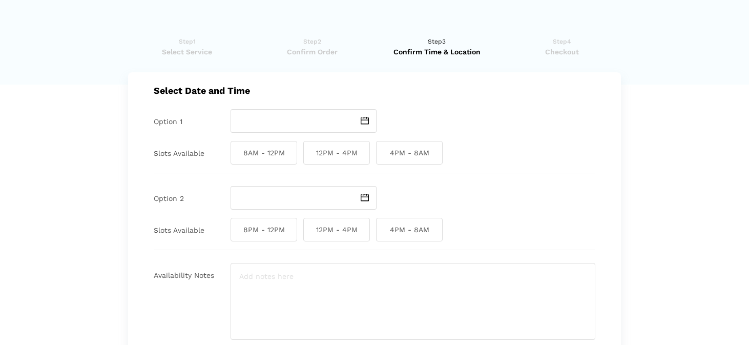 This screenshot has height=345, width=749. Describe the element at coordinates (187, 52) in the screenshot. I see `span: Select Service` at that location.